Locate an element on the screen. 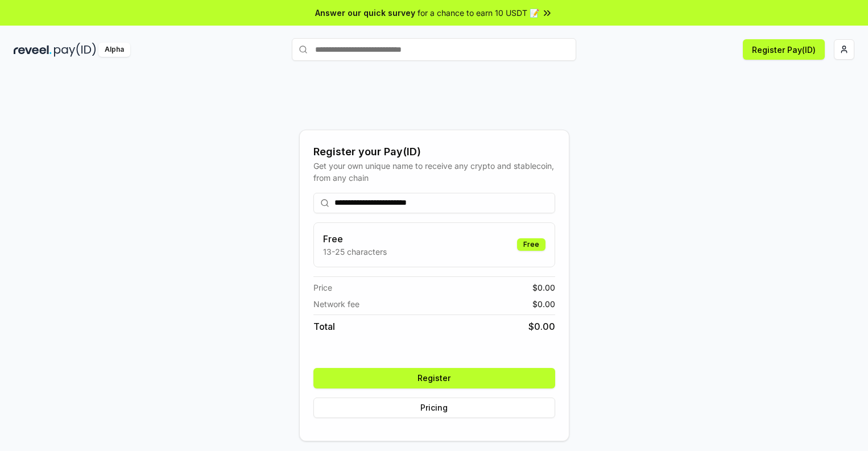 The image size is (868, 451). img: pay_id is located at coordinates (75, 49).